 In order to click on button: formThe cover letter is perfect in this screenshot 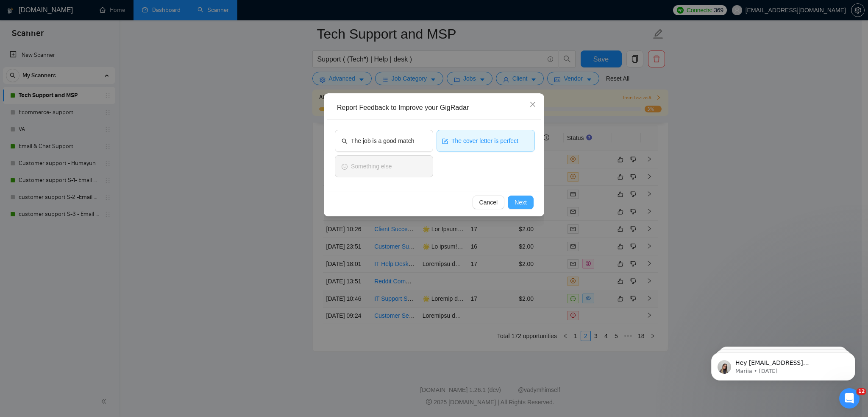, I will do `click(485, 141)`.